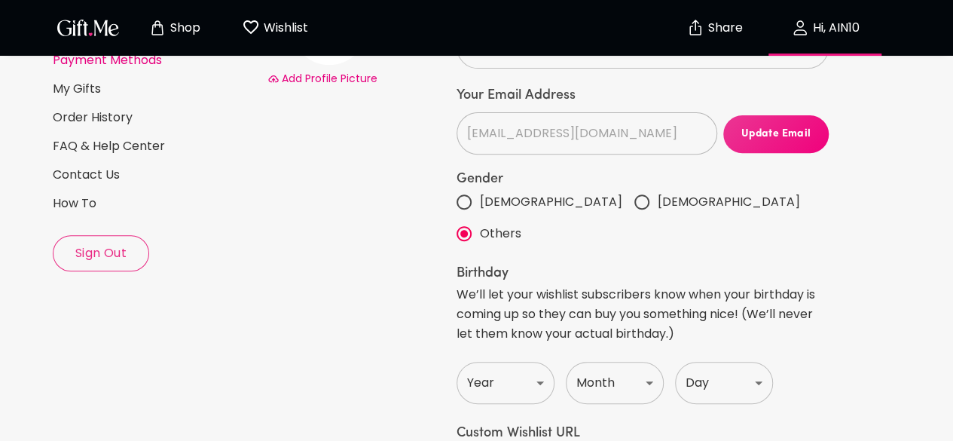 The width and height of the screenshot is (953, 441). Describe the element at coordinates (154, 60) in the screenshot. I see `a: Payment Methods` at that location.